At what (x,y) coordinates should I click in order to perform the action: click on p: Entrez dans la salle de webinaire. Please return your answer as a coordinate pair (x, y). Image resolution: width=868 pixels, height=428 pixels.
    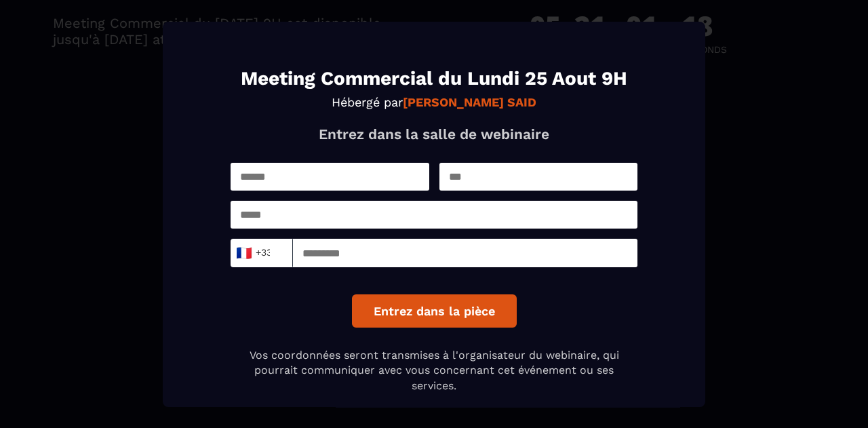
    Looking at the image, I should click on (434, 134).